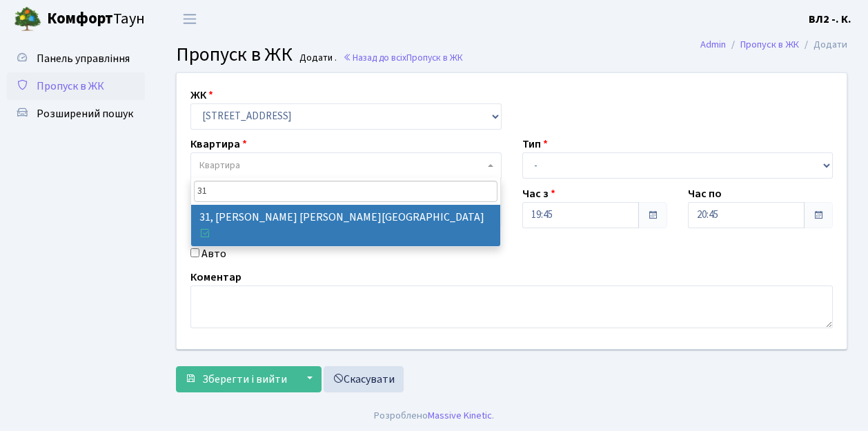  I want to click on a: Скасувати, so click(363, 380).